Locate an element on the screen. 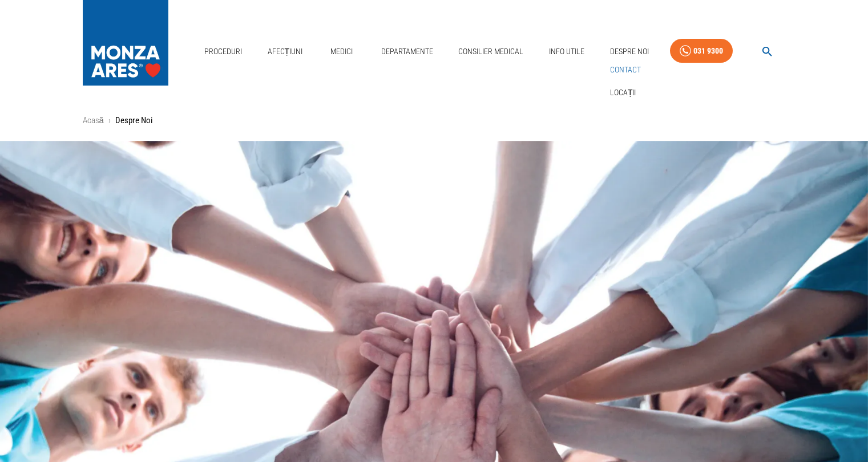  div: Contact is located at coordinates (625, 70).